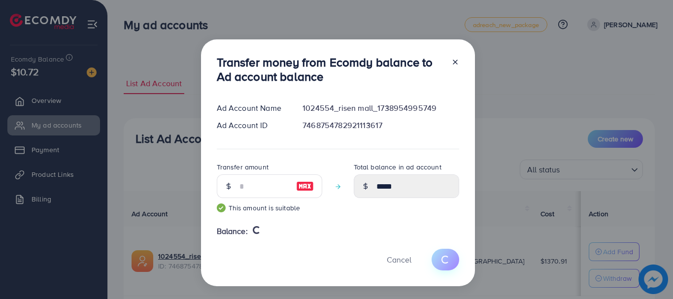 This screenshot has width=673, height=299. Describe the element at coordinates (330, 69) in the screenshot. I see `h3: Transfer money from Ecomdy balance to Ad account balance` at that location.